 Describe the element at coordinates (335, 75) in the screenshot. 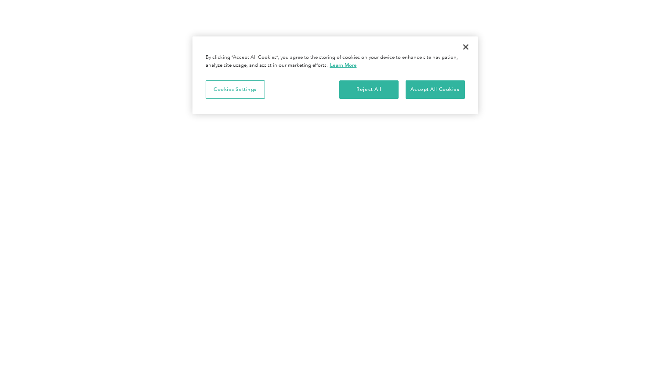

I see `div: Cookie banner` at that location.